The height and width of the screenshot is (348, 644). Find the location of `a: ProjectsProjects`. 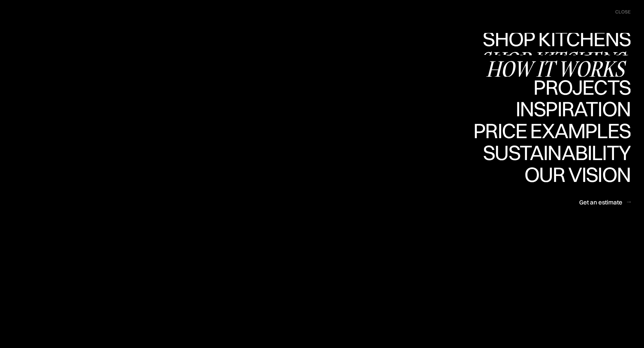

a: ProjectsProjects is located at coordinates (582, 87).